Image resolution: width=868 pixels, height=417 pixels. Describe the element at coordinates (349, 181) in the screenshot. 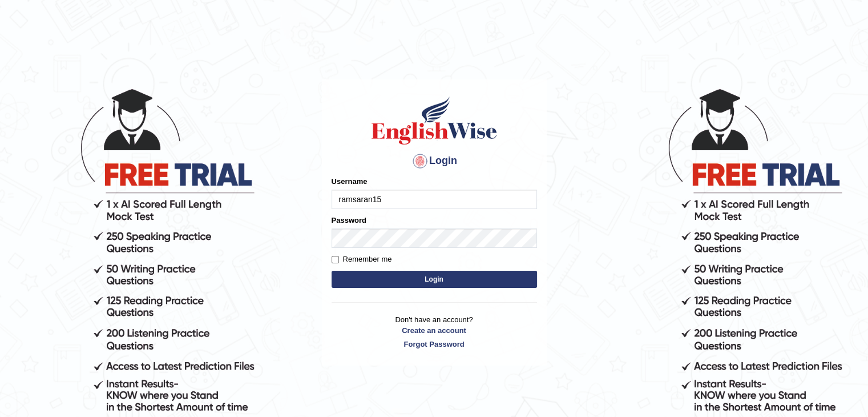

I see `label: Username` at that location.